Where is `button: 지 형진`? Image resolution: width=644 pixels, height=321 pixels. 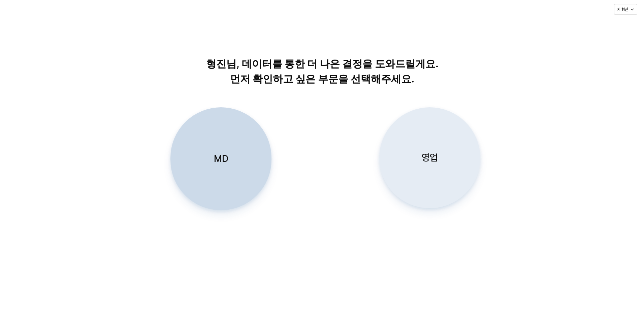
button: 지 형진 is located at coordinates (625, 9).